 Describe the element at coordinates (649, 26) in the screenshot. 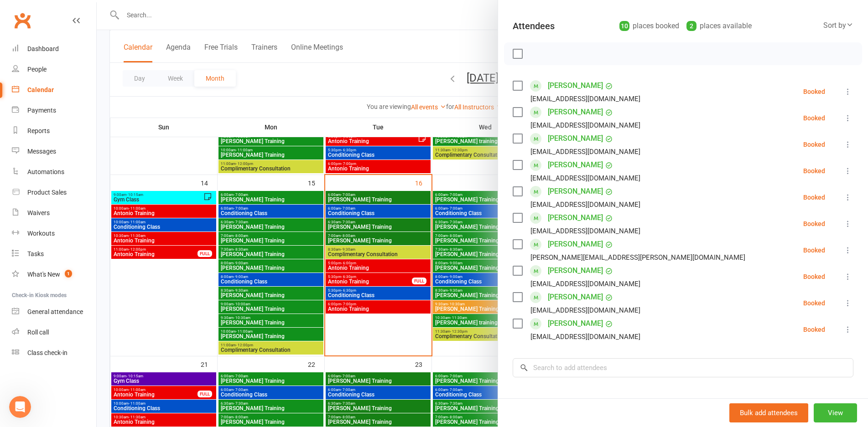

I see `div: places booked` at that location.